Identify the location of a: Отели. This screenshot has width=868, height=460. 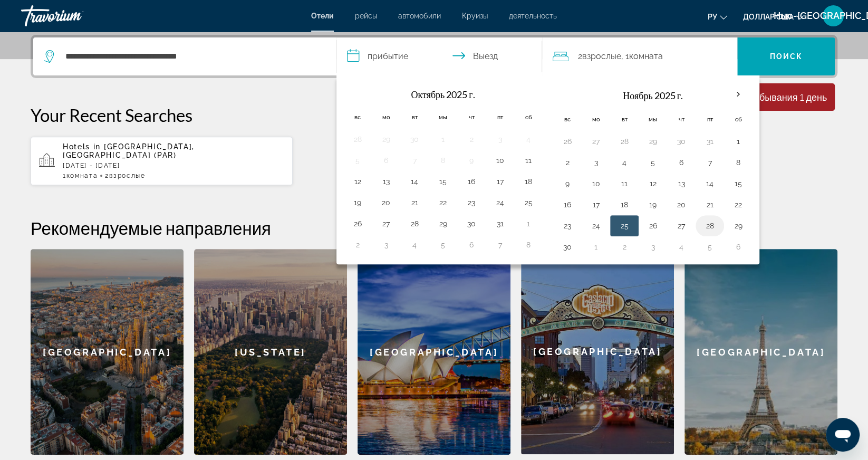
(322, 16).